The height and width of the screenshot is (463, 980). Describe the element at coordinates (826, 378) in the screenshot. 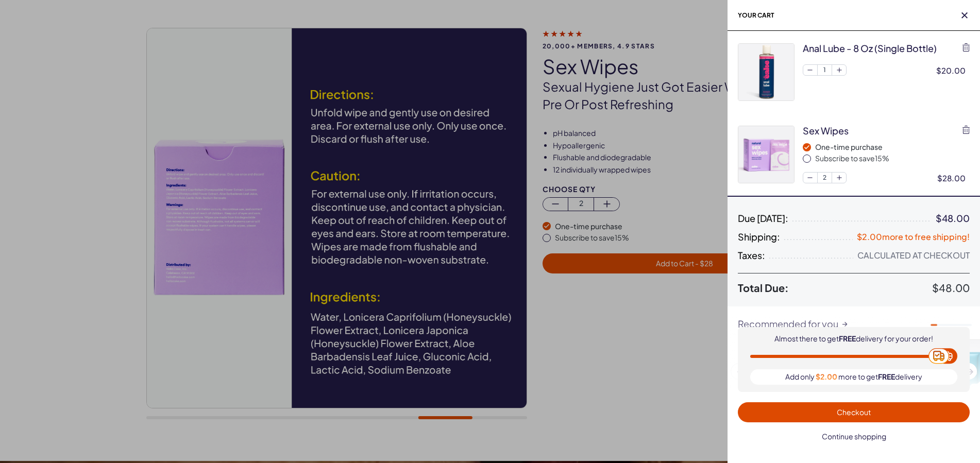

I see `span: $2.00` at that location.